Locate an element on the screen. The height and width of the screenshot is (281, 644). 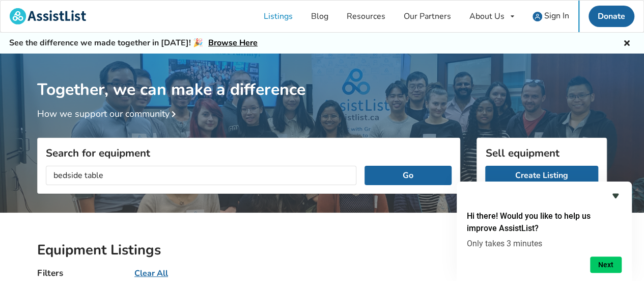
h2: Equipment Listings is located at coordinates (321, 250).